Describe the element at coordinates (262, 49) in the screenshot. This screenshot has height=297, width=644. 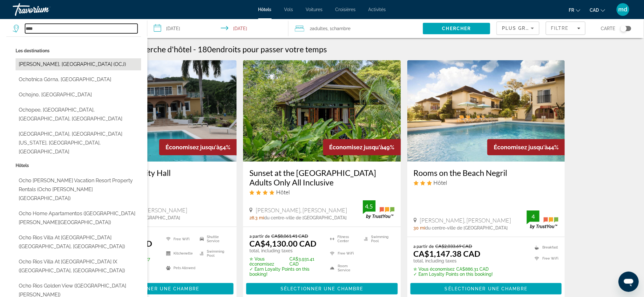
I see `h2: 180` at that location.